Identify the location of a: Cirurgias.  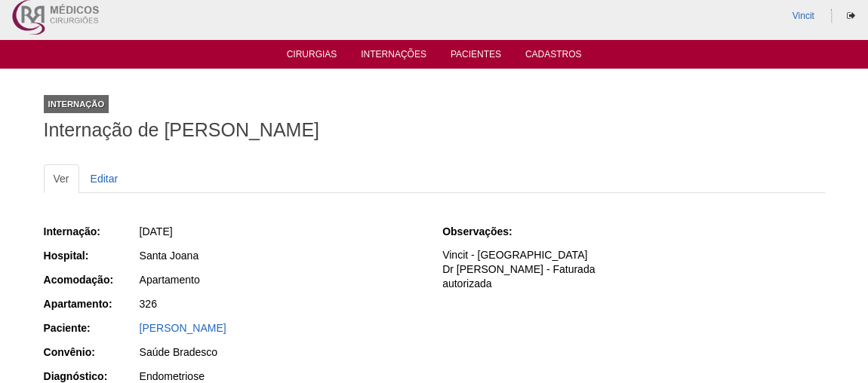
(312, 56).